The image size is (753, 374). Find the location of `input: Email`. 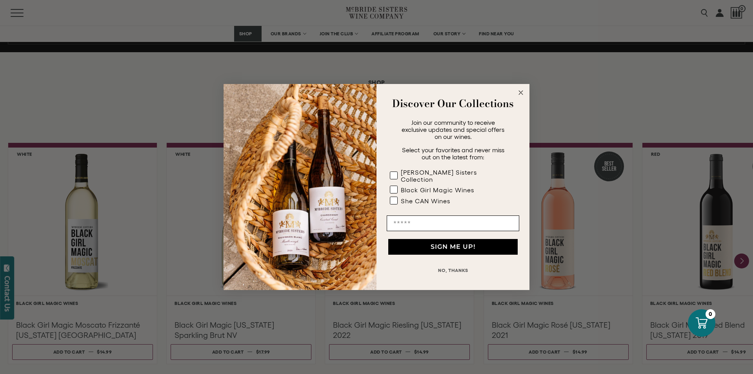

input: Email is located at coordinates (453, 223).